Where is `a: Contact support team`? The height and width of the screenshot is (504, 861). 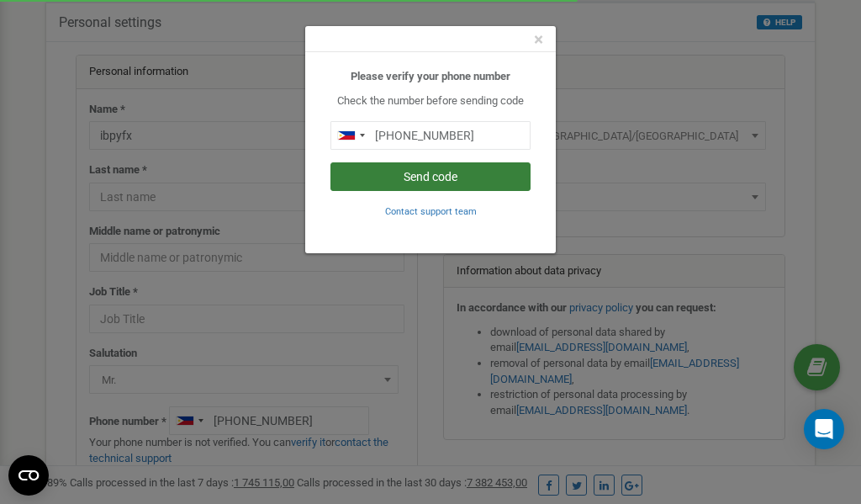 a: Contact support team is located at coordinates (430, 210).